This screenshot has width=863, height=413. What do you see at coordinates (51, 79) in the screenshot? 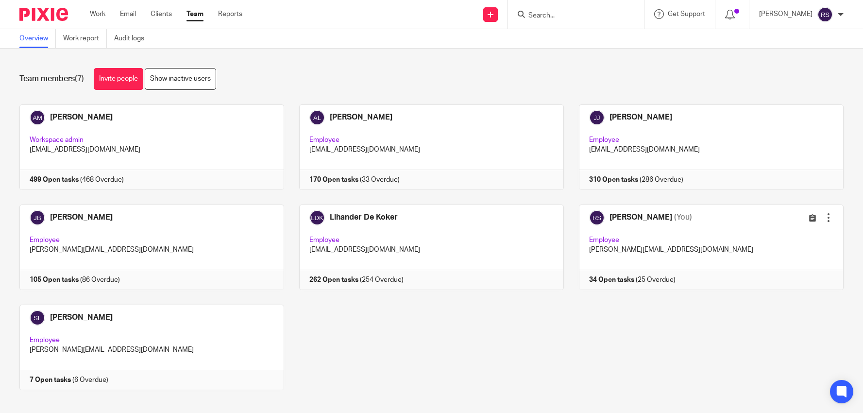
I see `h1: Team members` at bounding box center [51, 79].